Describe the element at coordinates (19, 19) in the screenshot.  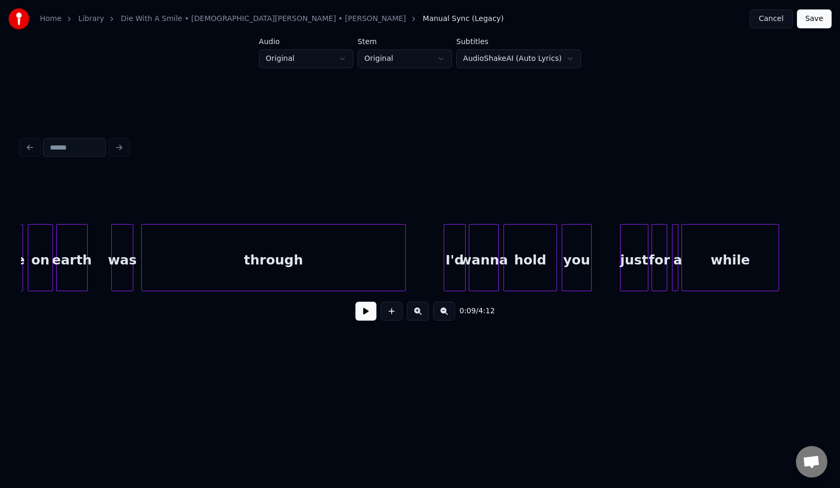
I see `img: youka` at that location.